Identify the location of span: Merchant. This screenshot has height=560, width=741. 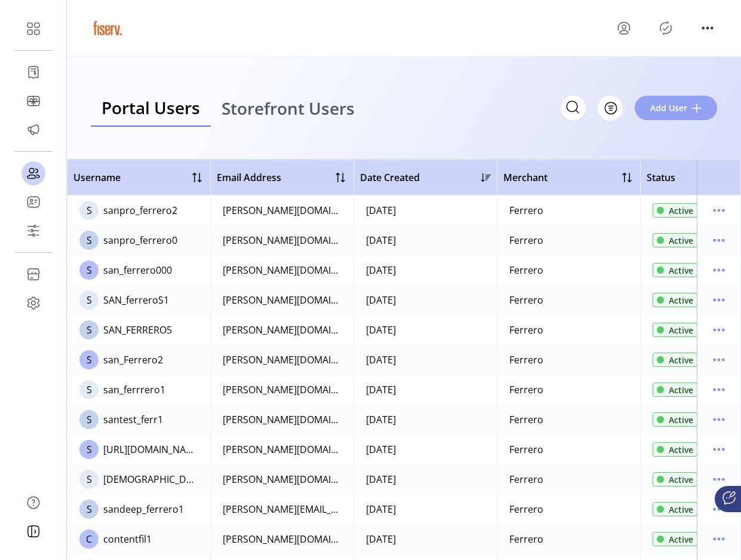
(525, 177).